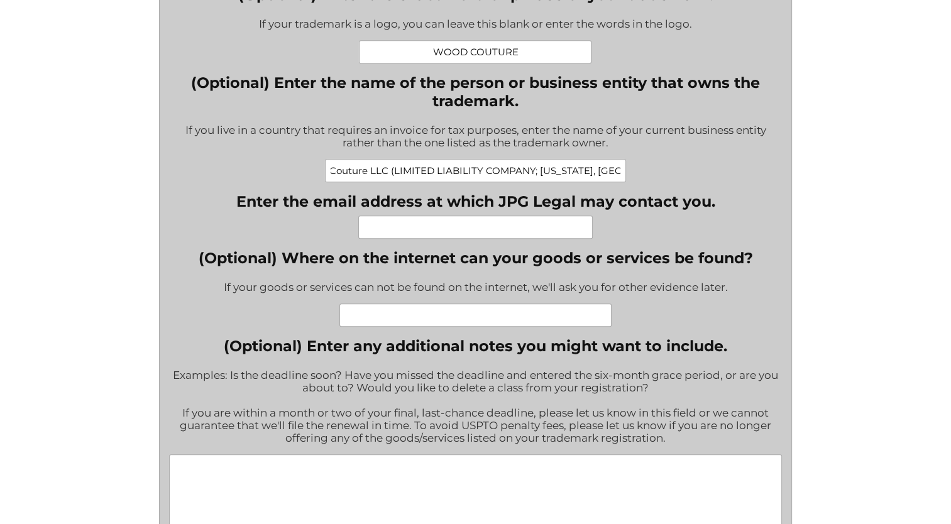 This screenshot has width=951, height=524. Describe the element at coordinates (476, 92) in the screenshot. I see `label: (Optional) Enter the name of the person or business entity that owns the trademark.` at that location.